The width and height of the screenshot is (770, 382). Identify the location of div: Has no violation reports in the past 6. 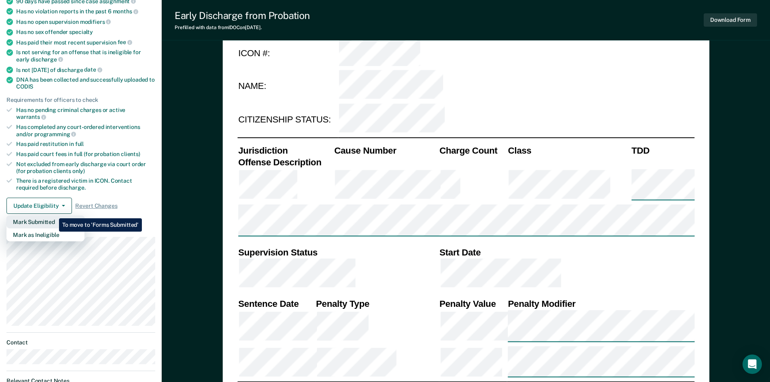
(86, 11).